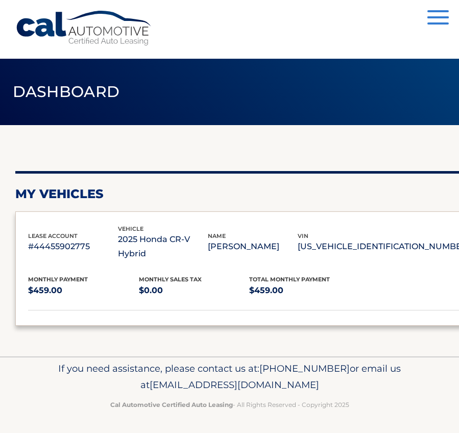  Describe the element at coordinates (229, 377) in the screenshot. I see `p: If you need assistance, please contact us at: or email us at` at that location.